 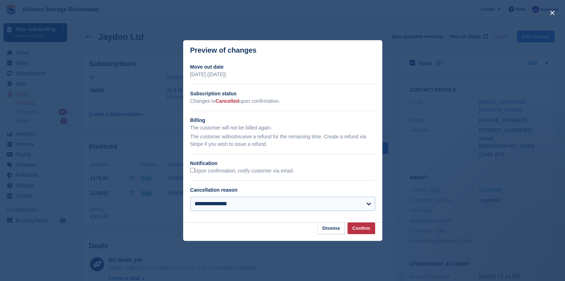 What do you see at coordinates (227, 101) in the screenshot?
I see `span: Cancelled` at bounding box center [227, 101].